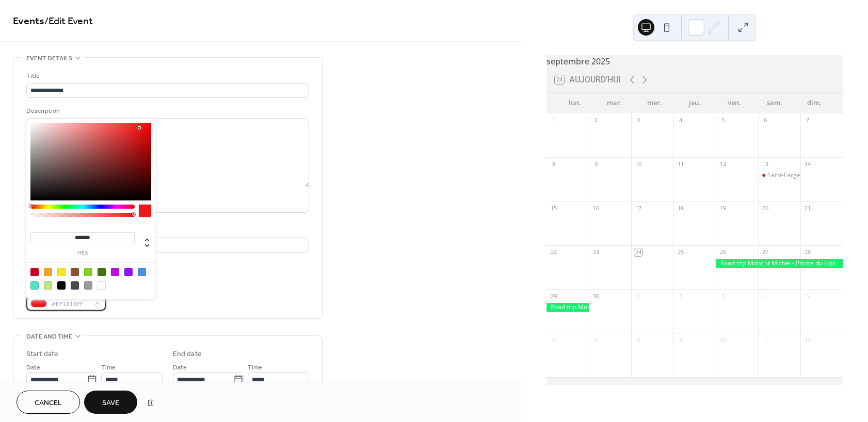 The width and height of the screenshot is (868, 422). What do you see at coordinates (102, 286) in the screenshot?
I see `div: #FFFFFF` at bounding box center [102, 286].